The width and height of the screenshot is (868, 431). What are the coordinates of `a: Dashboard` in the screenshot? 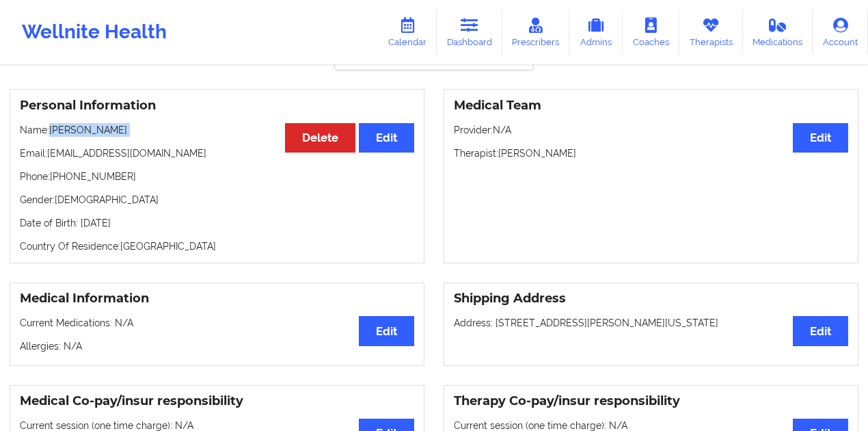 It's located at (470, 32).